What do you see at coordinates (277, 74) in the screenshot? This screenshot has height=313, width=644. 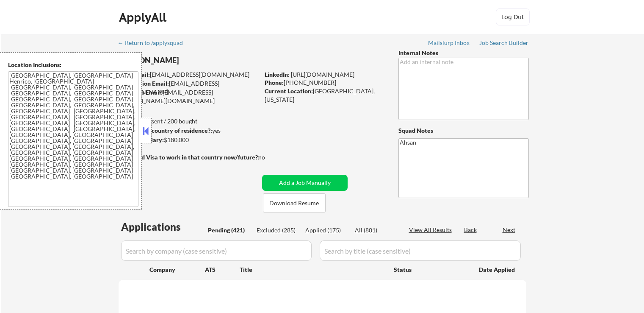 I see `strong: LinkedIn:` at bounding box center [277, 74].